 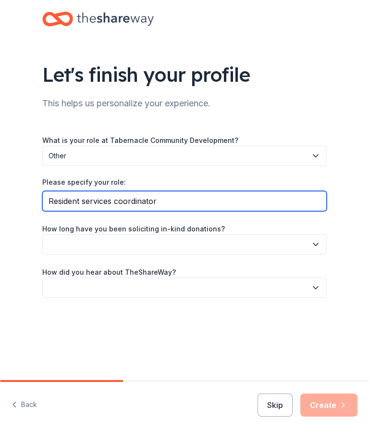 What do you see at coordinates (134, 229) in the screenshot?
I see `label: How long have you been soliciting in-kind donations?` at bounding box center [134, 229].